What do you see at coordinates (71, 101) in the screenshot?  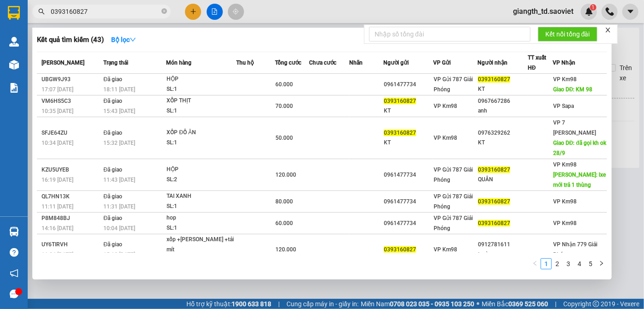 I see `div: VM6HS5C3` at bounding box center [71, 101].